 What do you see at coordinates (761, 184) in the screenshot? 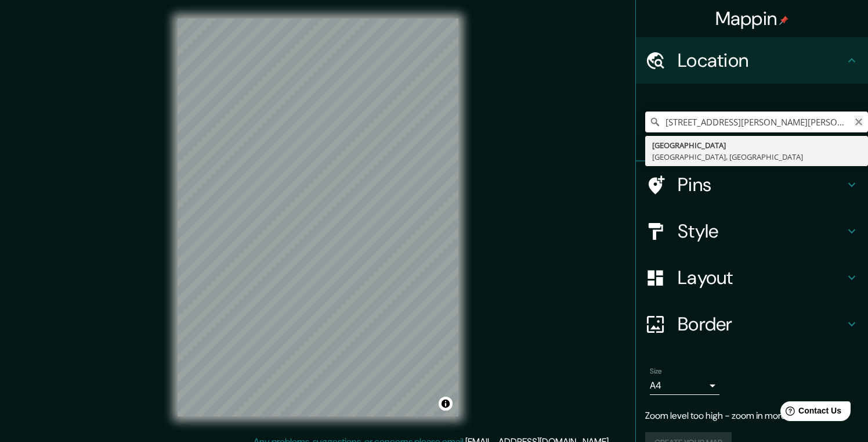
I see `h4: Pins` at bounding box center [761, 184].